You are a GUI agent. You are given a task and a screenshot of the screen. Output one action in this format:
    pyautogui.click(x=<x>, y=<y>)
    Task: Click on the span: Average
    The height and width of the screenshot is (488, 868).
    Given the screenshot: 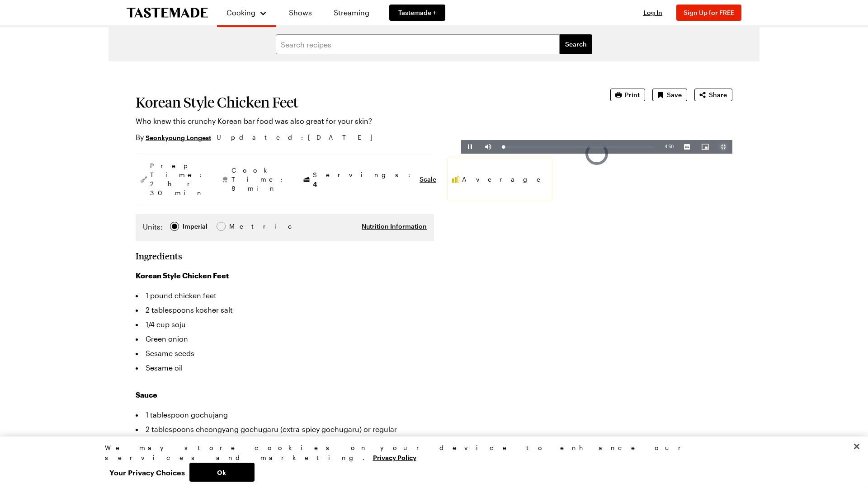 What is the action you would take?
    pyautogui.click(x=505, y=180)
    